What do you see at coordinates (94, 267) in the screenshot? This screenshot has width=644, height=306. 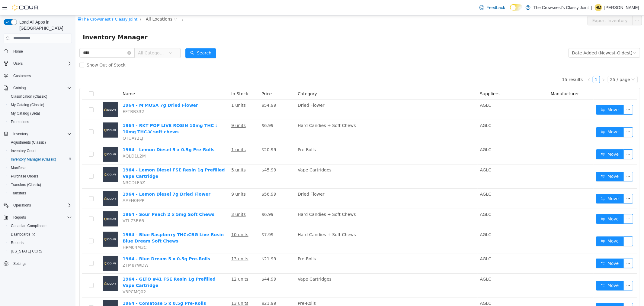 I see `a: 1964 - GLTO #41 FSE Resin 1g Prefilled Vape Cartridge` at bounding box center [94, 267].